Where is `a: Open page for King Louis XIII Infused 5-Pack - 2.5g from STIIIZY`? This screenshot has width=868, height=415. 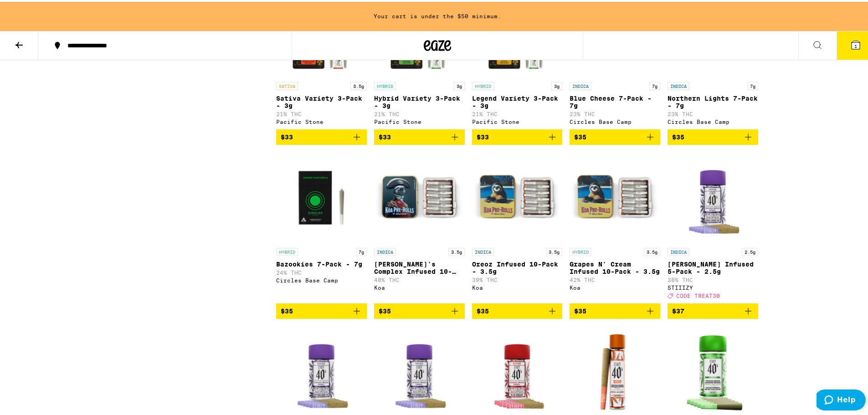
a: Open page for King Louis XIII Infused 5-Pack - 2.5g from STIIIZY is located at coordinates (713, 226).